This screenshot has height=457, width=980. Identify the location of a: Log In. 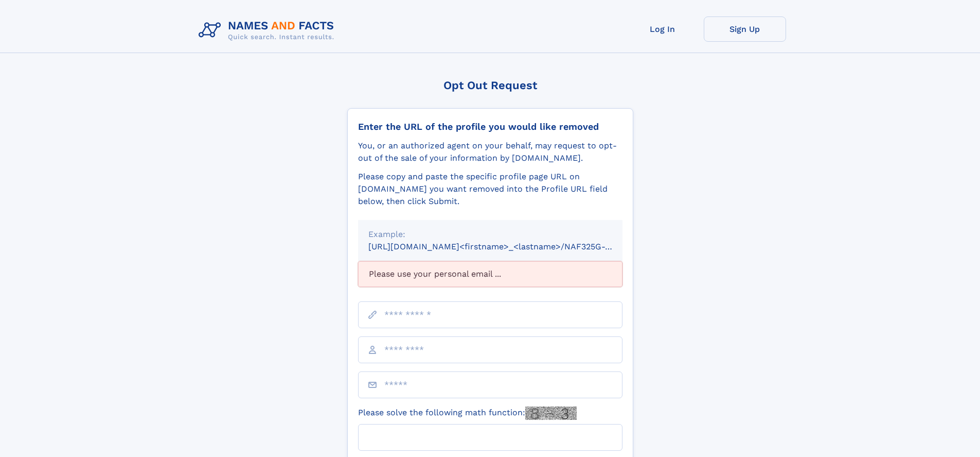
(662, 28).